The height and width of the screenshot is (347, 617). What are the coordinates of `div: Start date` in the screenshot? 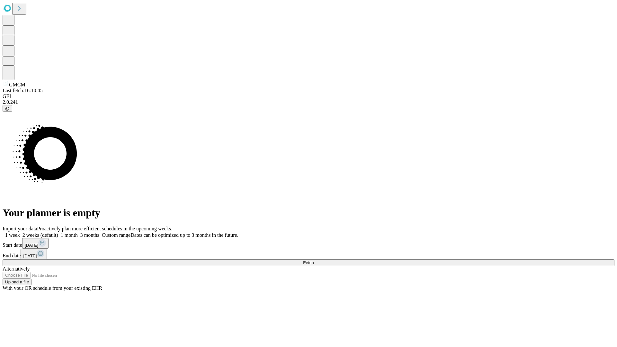 It's located at (309, 243).